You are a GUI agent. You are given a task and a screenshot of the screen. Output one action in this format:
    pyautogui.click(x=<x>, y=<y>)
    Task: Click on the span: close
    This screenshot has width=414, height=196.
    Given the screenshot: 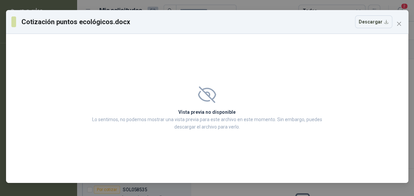 What is the action you would take?
    pyautogui.click(x=398, y=24)
    